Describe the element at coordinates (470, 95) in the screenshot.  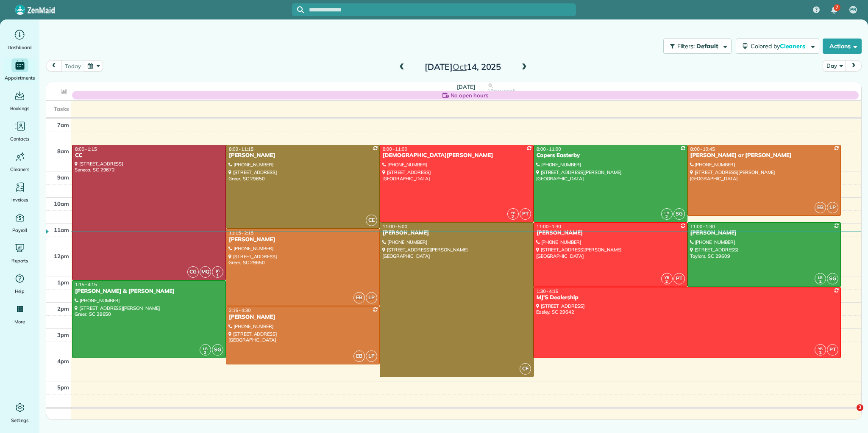
I see `span: No open hours` at that location.